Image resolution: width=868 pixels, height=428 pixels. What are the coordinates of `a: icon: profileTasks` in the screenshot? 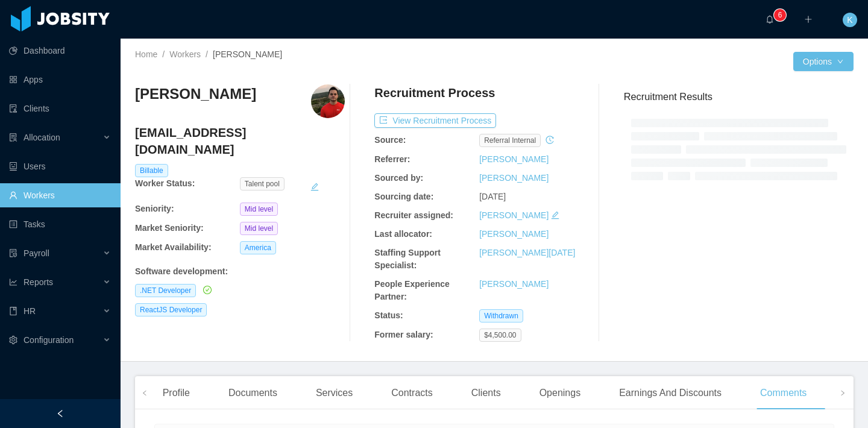 It's located at (60, 224).